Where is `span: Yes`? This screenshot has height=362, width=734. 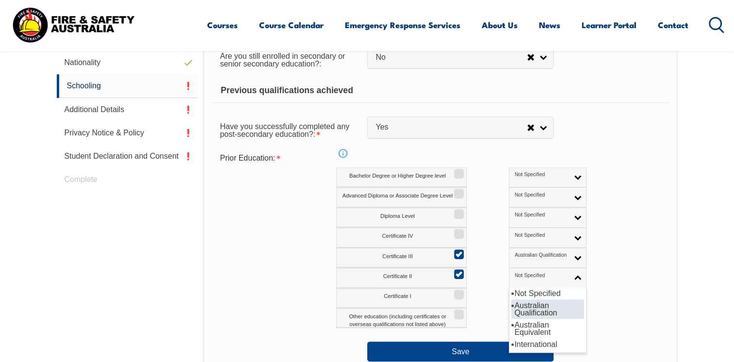
span: Yes is located at coordinates (451, 127).